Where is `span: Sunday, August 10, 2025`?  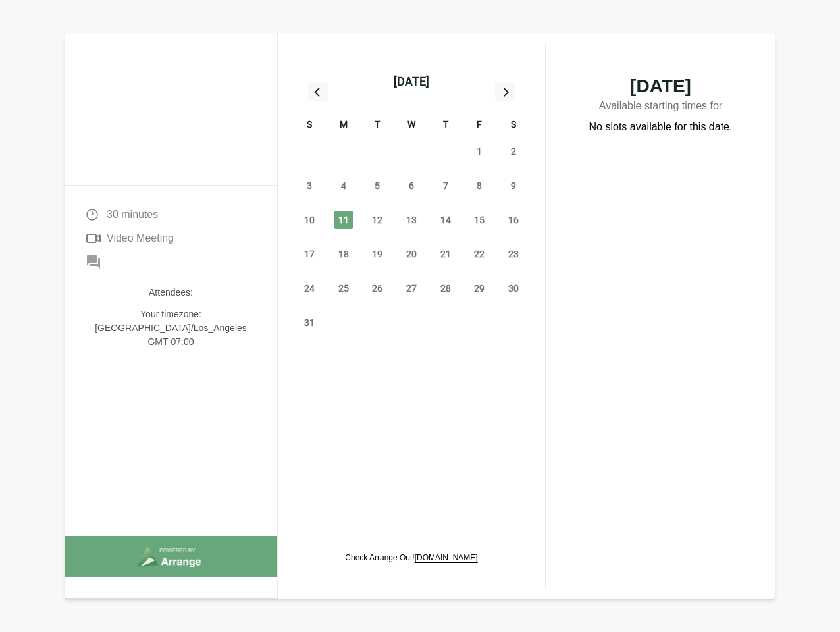
span: Sunday, August 10, 2025 is located at coordinates (309, 219).